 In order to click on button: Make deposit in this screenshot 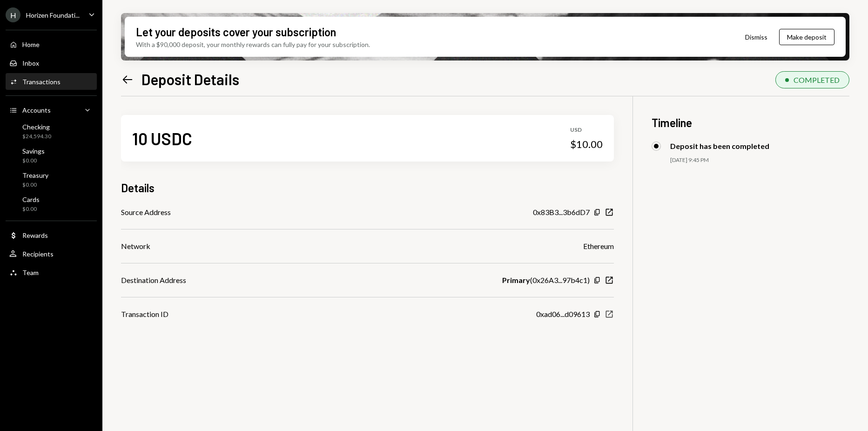, I will do `click(806, 36)`.